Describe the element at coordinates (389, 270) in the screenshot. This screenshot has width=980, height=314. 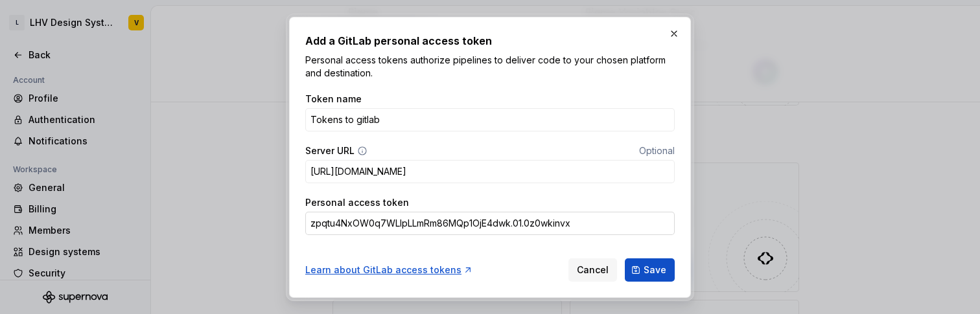
I see `a: Learn about GitLab access tokens` at that location.